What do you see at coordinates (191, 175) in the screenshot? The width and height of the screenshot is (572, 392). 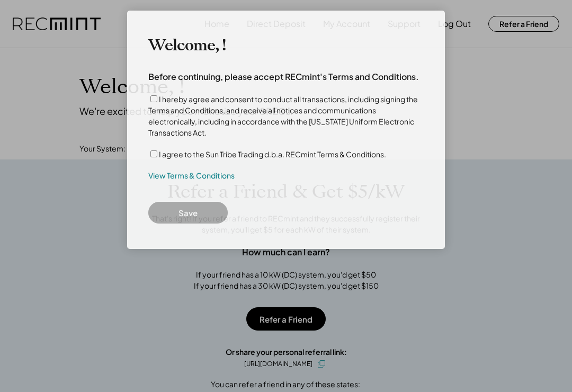 I see `a: View Terms & Conditions` at bounding box center [191, 175].